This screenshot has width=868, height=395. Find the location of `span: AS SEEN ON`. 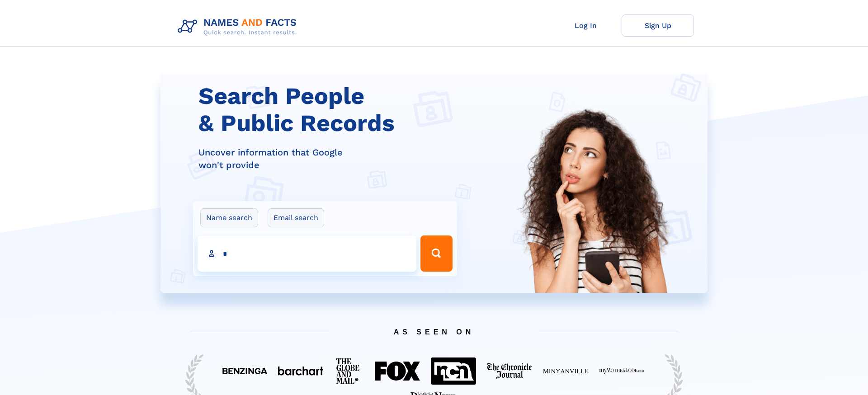

span: AS SEEN ON is located at coordinates (434, 332).